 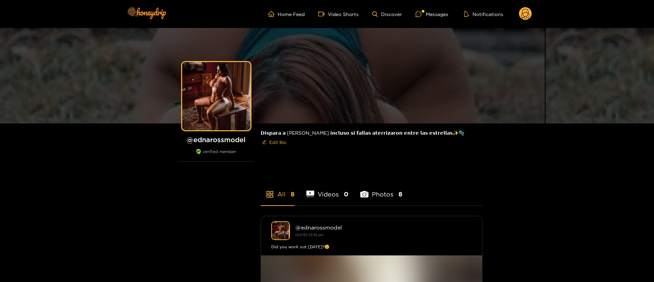 What do you see at coordinates (387, 14) in the screenshot?
I see `a: Discover` at bounding box center [387, 14].